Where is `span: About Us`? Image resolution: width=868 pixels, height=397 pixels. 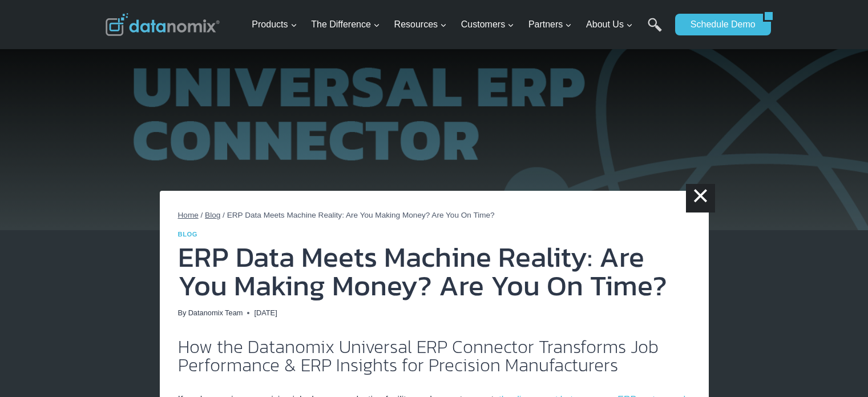
span: About Us is located at coordinates (610, 24).